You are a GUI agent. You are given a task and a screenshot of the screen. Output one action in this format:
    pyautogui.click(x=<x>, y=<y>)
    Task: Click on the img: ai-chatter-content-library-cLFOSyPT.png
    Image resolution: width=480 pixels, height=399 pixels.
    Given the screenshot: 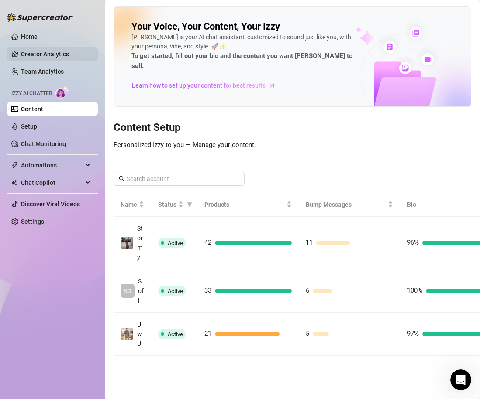 What is the action you would take?
    pyautogui.click(x=403, y=62)
    